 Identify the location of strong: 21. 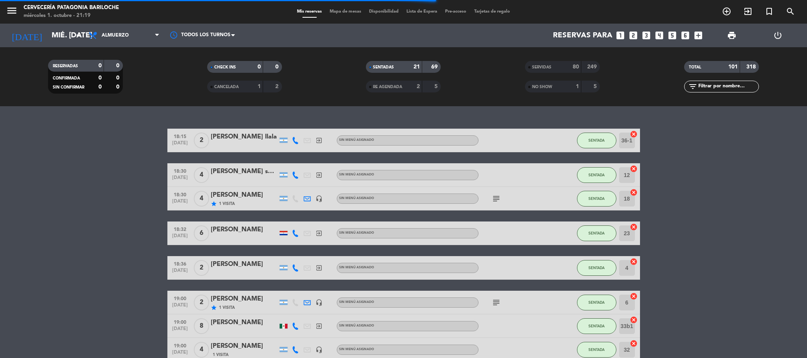
(416, 67).